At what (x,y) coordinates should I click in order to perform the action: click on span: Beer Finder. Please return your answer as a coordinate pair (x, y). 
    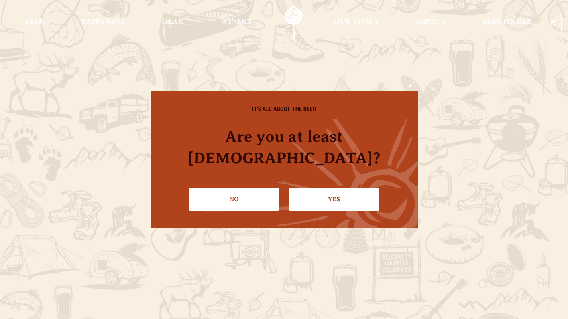
    Looking at the image, I should click on (508, 22).